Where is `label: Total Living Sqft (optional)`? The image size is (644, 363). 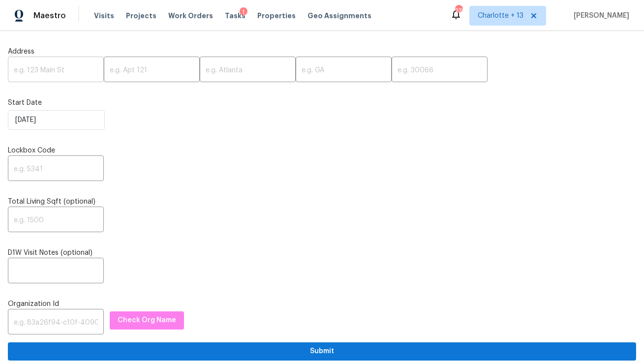 label: Total Living Sqft (optional) is located at coordinates (322, 202).